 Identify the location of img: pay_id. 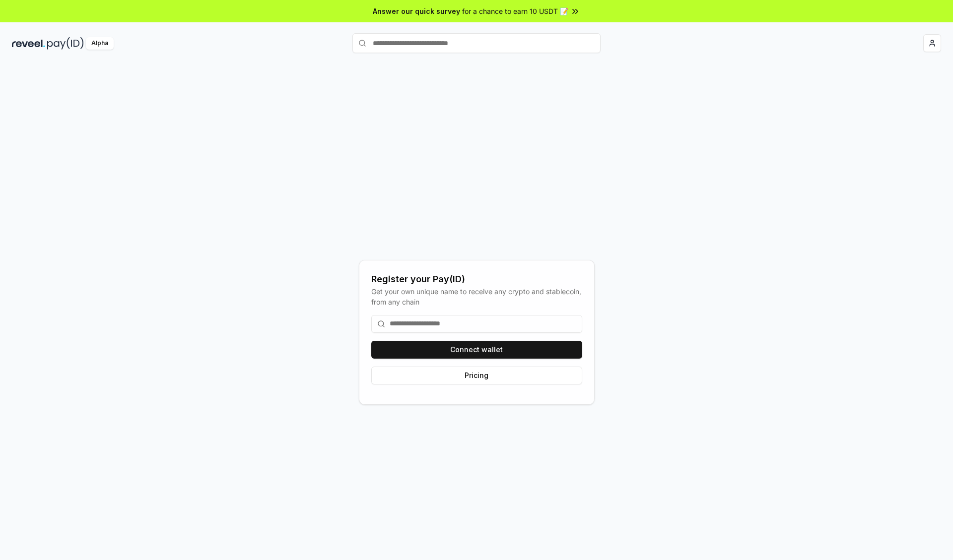
(65, 43).